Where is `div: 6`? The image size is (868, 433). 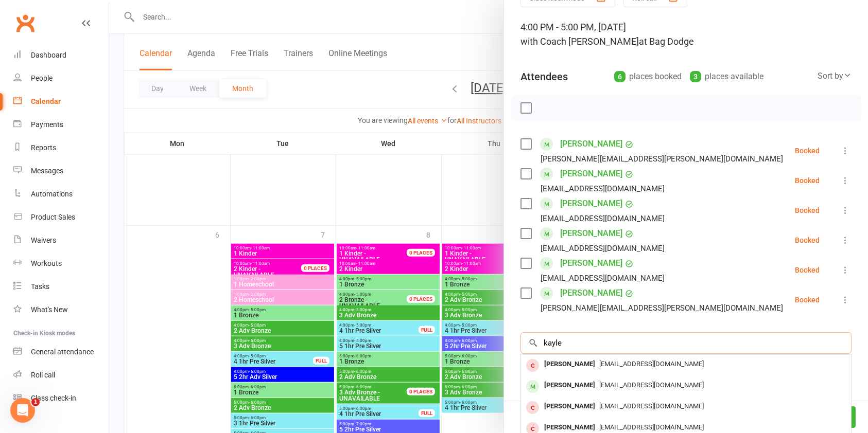 div: 6 is located at coordinates (620, 77).